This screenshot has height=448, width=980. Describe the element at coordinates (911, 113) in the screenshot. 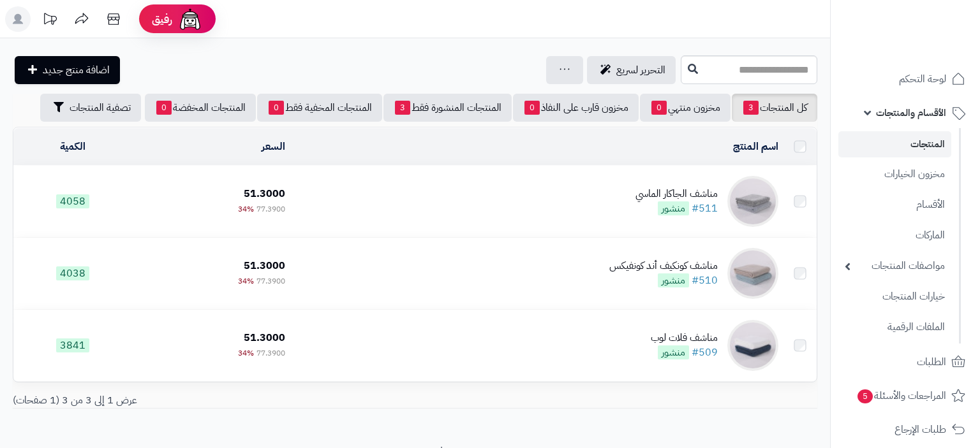

I see `span: الأقسام والمنتجات` at that location.